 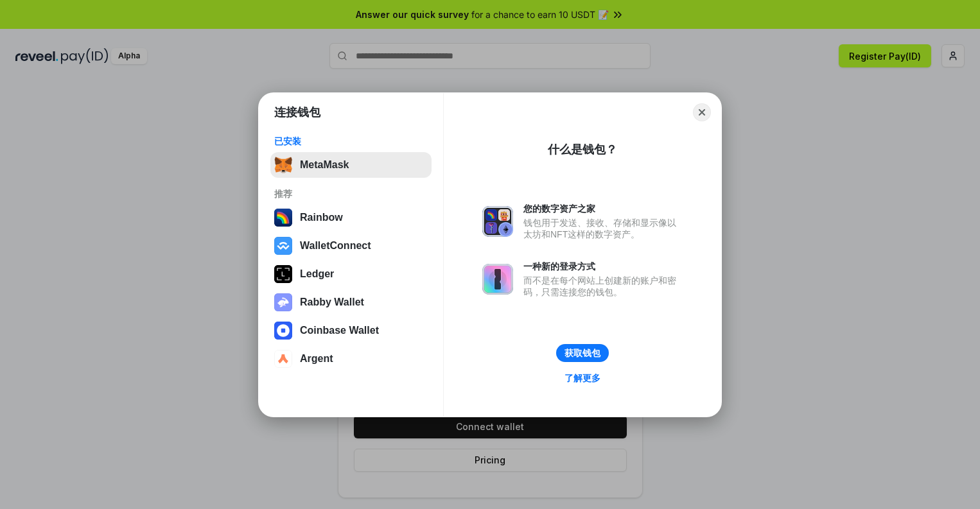 What do you see at coordinates (332, 302) in the screenshot?
I see `div: Rabby Wallet` at bounding box center [332, 302].